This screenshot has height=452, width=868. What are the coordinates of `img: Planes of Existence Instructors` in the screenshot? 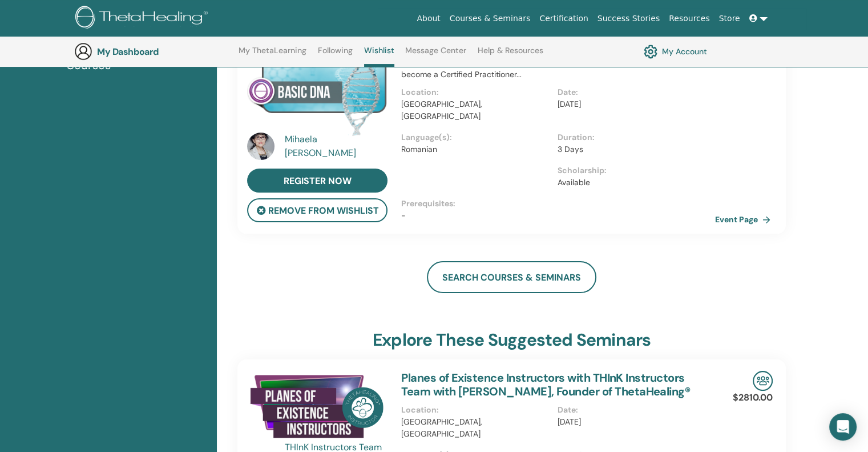 It's located at (317, 407).